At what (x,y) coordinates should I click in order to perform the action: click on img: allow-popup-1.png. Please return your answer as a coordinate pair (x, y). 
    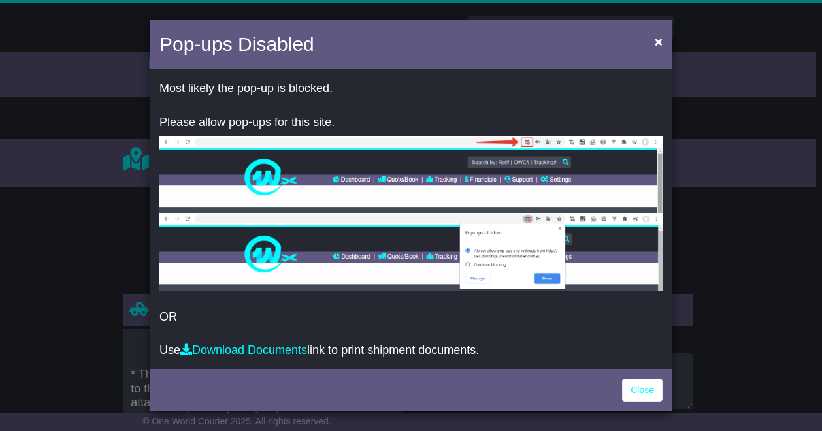
    Looking at the image, I should click on (411, 174).